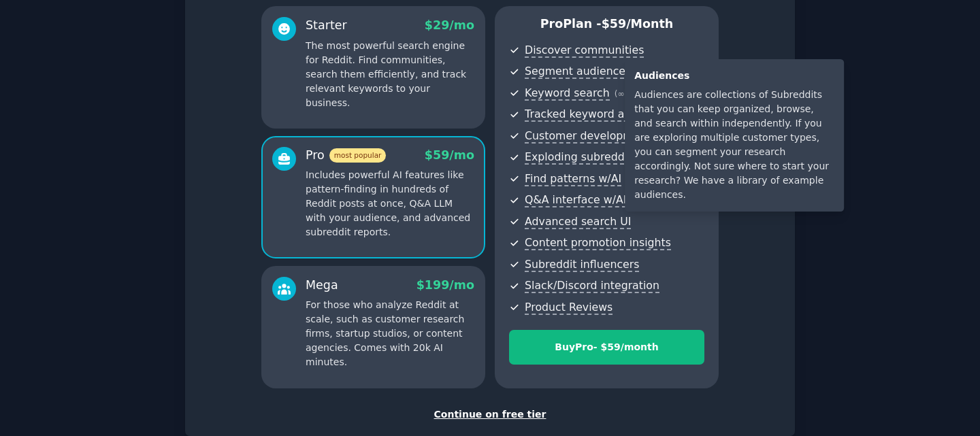 This screenshot has height=436, width=980. I want to click on span: Find patterns w/AI, so click(573, 179).